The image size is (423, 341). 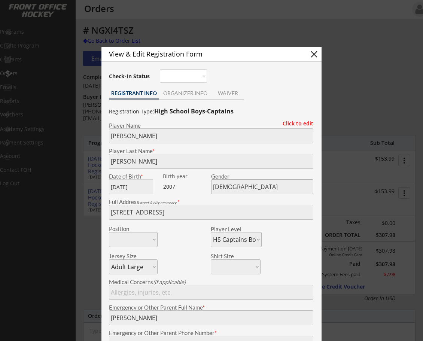 I want to click on div: 2007, so click(x=187, y=187).